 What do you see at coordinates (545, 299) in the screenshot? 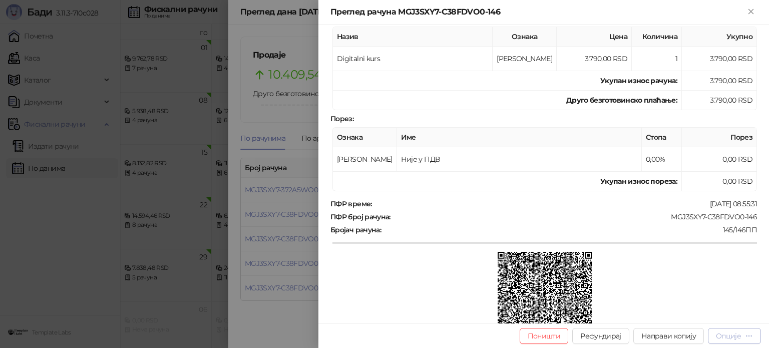
I see `img: QR код` at bounding box center [545, 299].